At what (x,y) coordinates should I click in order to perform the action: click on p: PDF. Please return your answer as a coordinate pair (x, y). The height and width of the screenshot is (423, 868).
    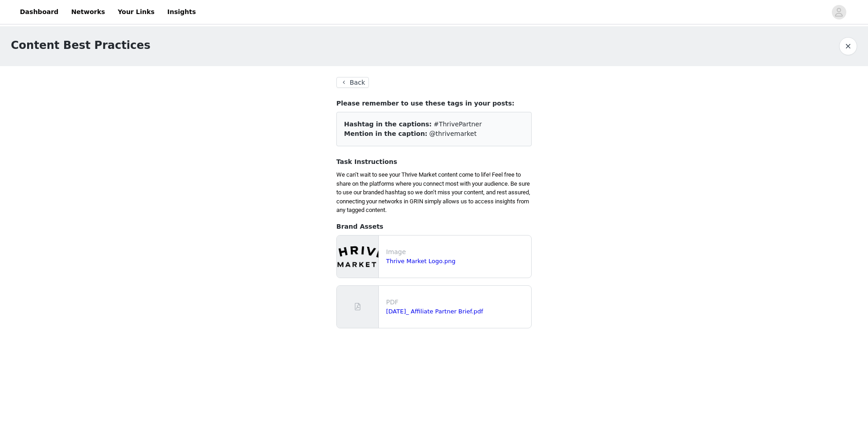
    Looking at the image, I should click on (457, 302).